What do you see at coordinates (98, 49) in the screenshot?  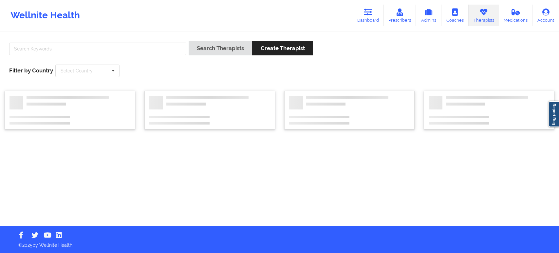 I see `input: Search Keywords` at bounding box center [98, 49].